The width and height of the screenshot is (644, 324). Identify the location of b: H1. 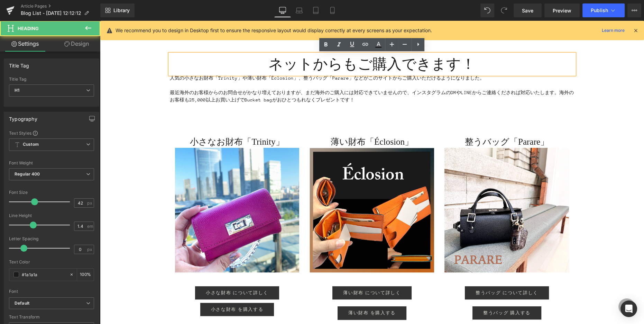
(17, 90).